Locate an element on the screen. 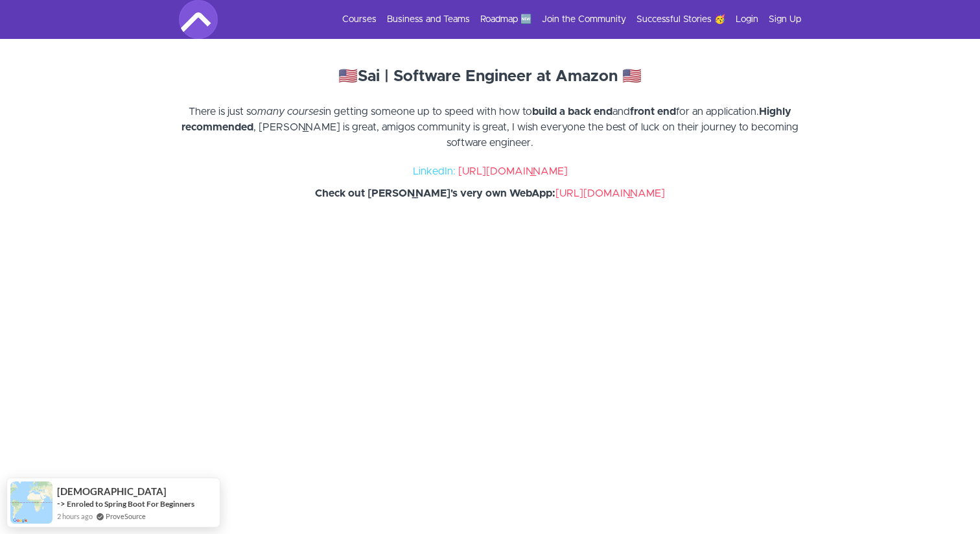  a: Login is located at coordinates (747, 19).